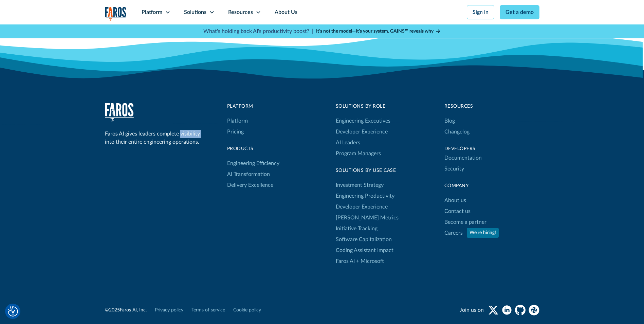  Describe the element at coordinates (208, 310) in the screenshot. I see `a: Terms of service` at that location.